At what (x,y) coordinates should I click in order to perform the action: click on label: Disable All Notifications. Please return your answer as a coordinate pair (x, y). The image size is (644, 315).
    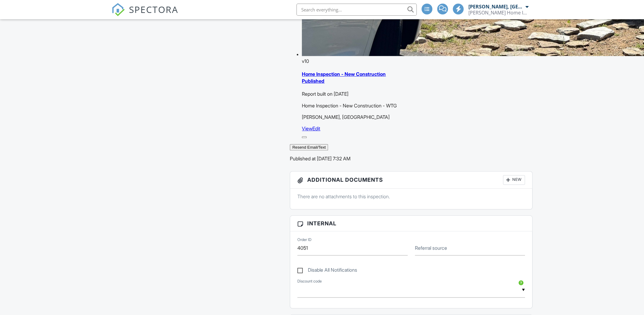
    Looking at the image, I should click on (327, 271).